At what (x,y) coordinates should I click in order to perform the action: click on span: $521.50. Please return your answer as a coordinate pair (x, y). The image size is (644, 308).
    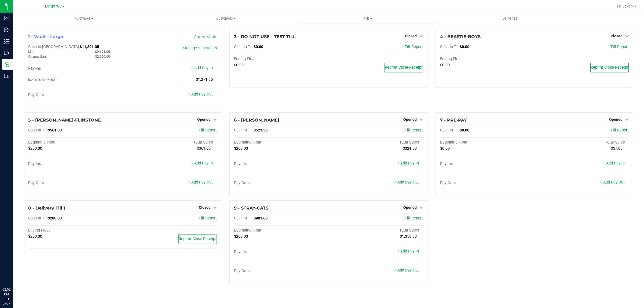
    Looking at the image, I should click on (260, 130).